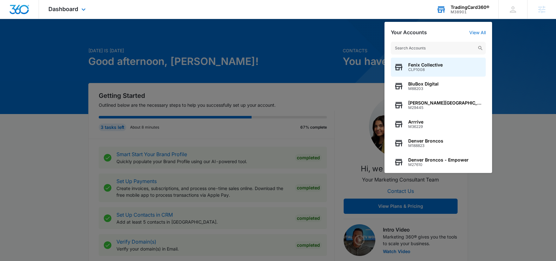 The height and width of the screenshot is (261, 556). I want to click on button: Denver Broncos - EmpowerM27610, so click(439, 162).